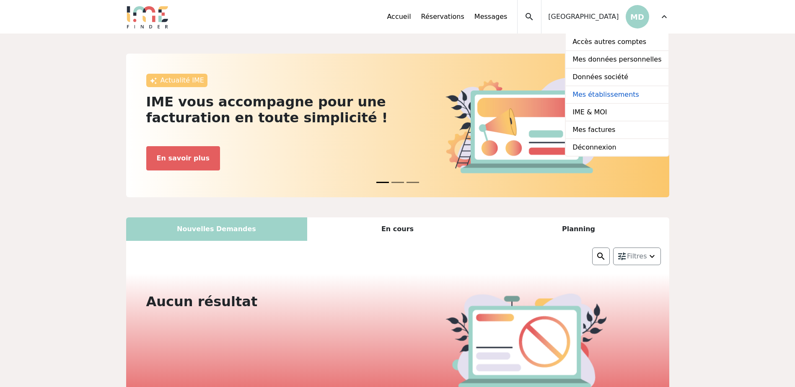  I want to click on span: Filtres, so click(637, 256).